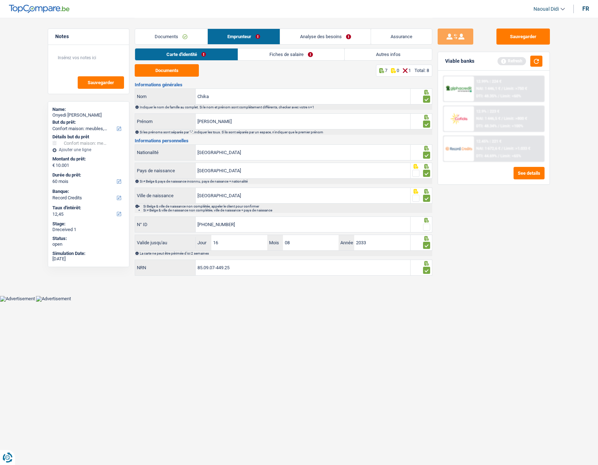 The image size is (598, 465). Describe the element at coordinates (402, 36) in the screenshot. I see `a: Assurance` at that location.